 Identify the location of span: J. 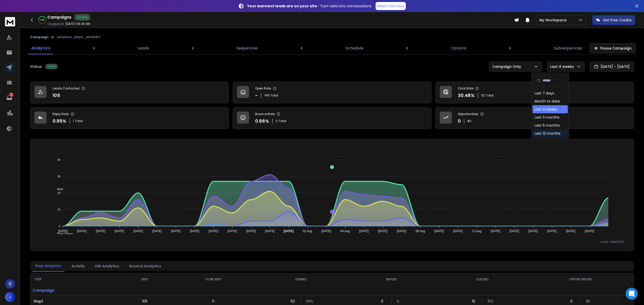
(10, 297).